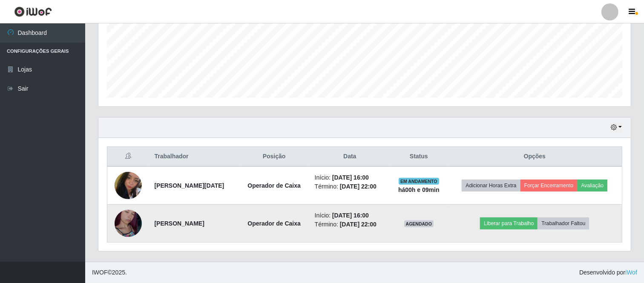 Image resolution: width=644 pixels, height=283 pixels. Describe the element at coordinates (129, 223) in the screenshot. I see `img: 1742434411407.jpeg` at that location.